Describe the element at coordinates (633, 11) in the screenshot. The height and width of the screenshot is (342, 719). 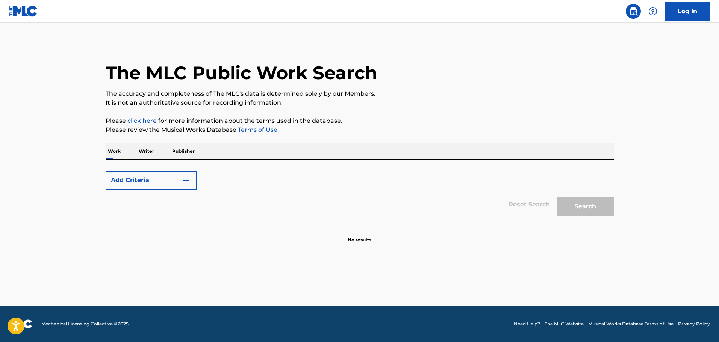
I see `a: Public Search` at that location.